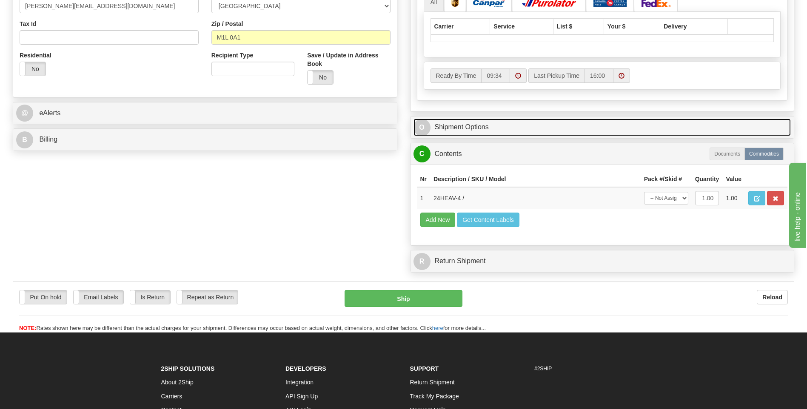 This screenshot has height=409, width=807. I want to click on a: Track My Package, so click(434, 396).